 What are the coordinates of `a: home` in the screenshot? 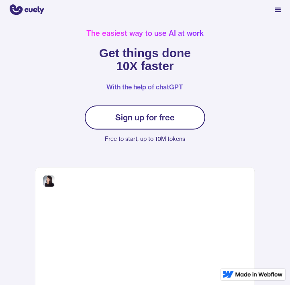 It's located at (24, 10).